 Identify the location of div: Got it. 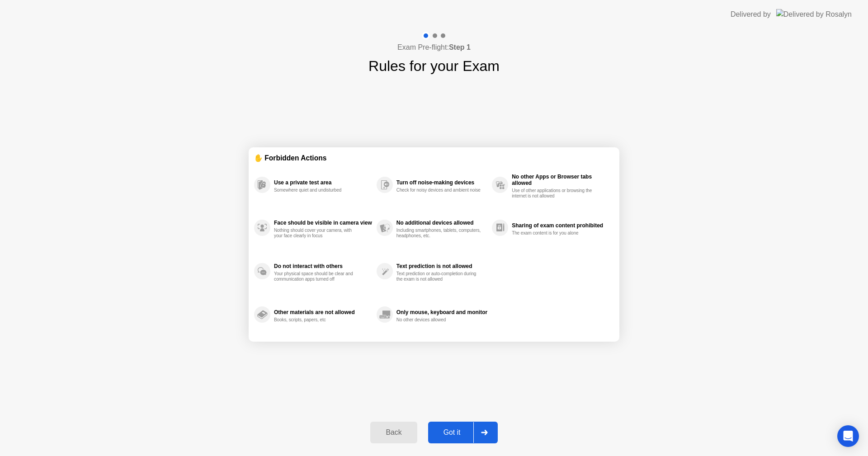
(452, 432).